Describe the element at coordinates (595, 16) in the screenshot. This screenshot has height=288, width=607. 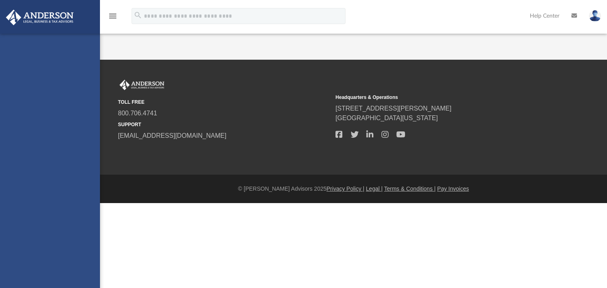
I see `img: User Pic` at that location.